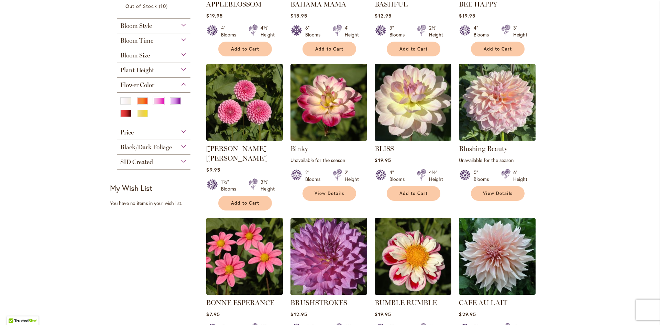  I want to click on img: BRUSHSTROKES, so click(328, 256).